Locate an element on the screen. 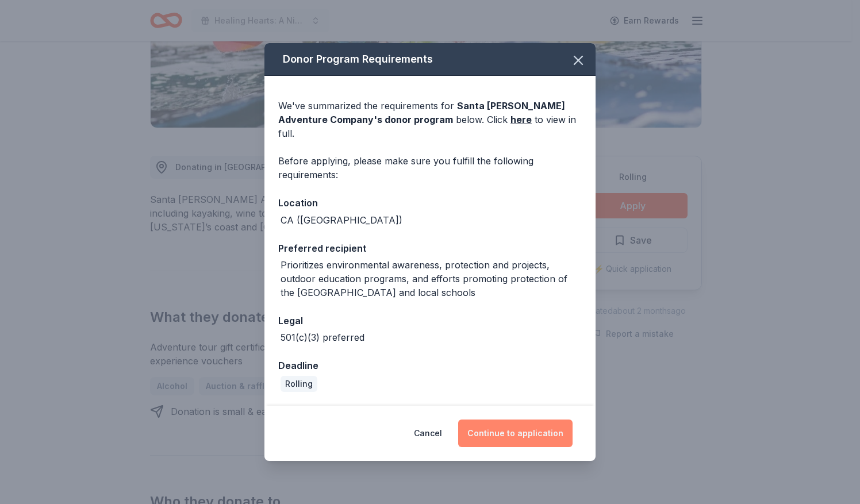 The height and width of the screenshot is (504, 860). button: Cancel is located at coordinates (427, 433).